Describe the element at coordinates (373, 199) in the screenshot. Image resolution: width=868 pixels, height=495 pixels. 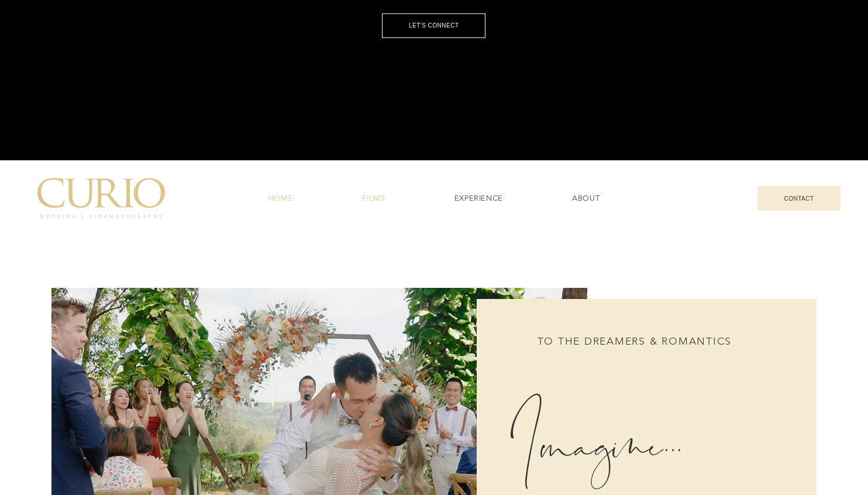
I see `span: FILMS` at that location.